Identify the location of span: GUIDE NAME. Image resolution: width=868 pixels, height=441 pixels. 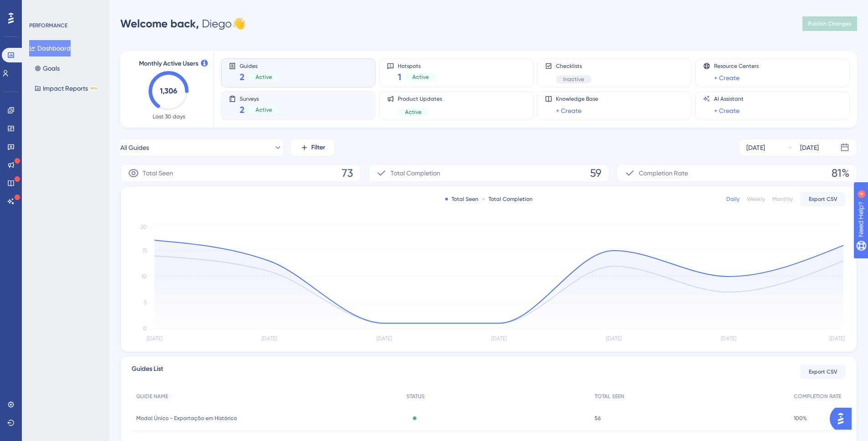
(152, 397).